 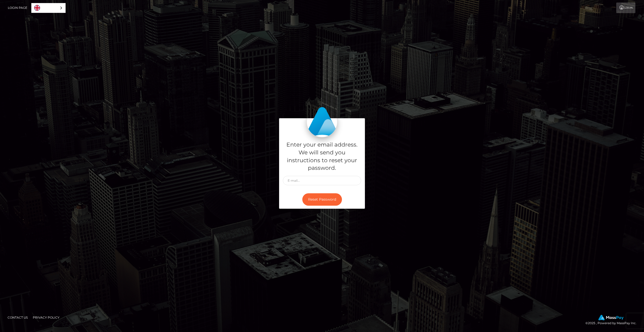 I want to click on a: English, so click(x=48, y=8).